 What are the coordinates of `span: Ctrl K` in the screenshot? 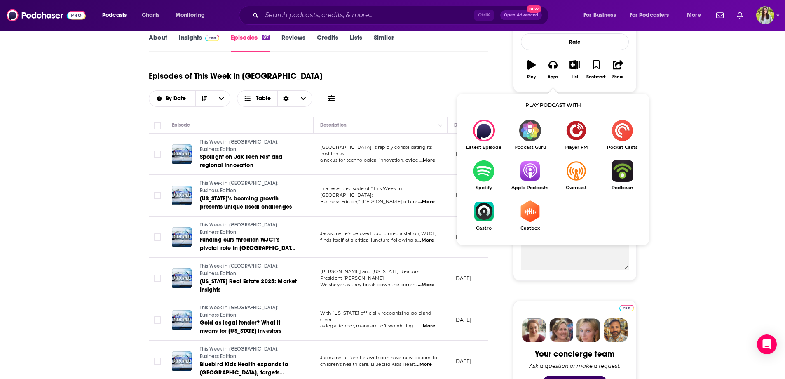 It's located at (484, 15).